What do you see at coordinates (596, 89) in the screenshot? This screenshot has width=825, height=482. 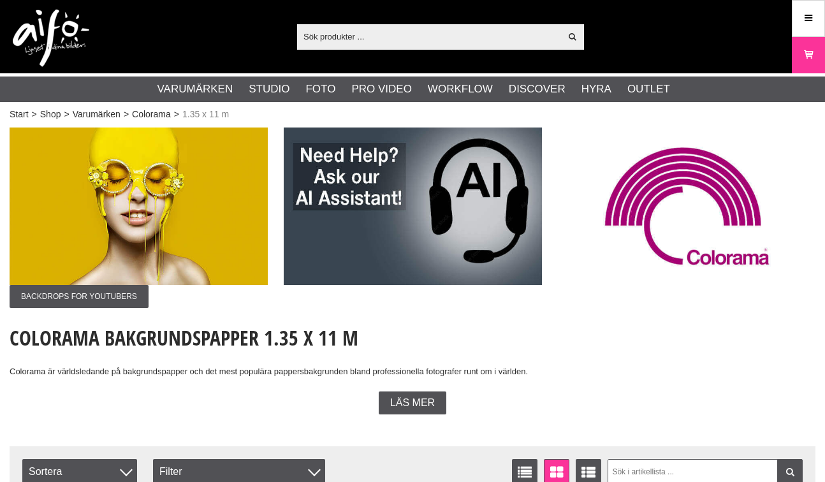 I see `a: Hyra` at bounding box center [596, 89].